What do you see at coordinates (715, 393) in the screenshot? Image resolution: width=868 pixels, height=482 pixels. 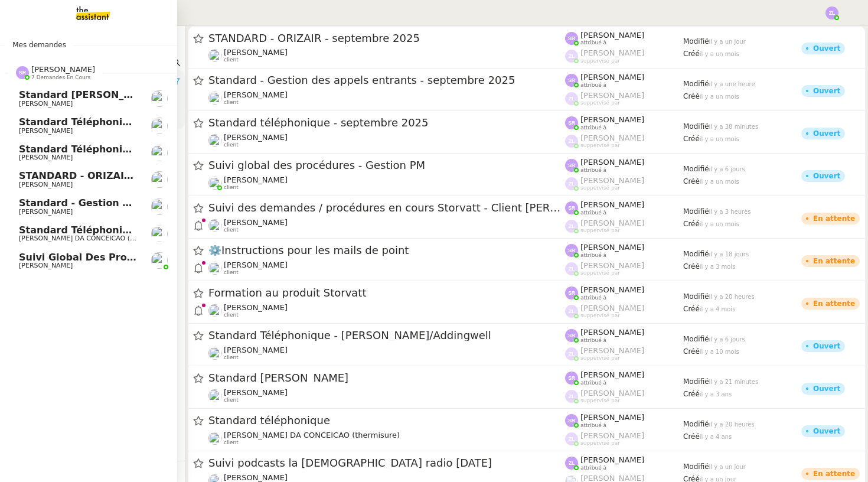 I see `span: il y a 3 ans` at bounding box center [715, 393].